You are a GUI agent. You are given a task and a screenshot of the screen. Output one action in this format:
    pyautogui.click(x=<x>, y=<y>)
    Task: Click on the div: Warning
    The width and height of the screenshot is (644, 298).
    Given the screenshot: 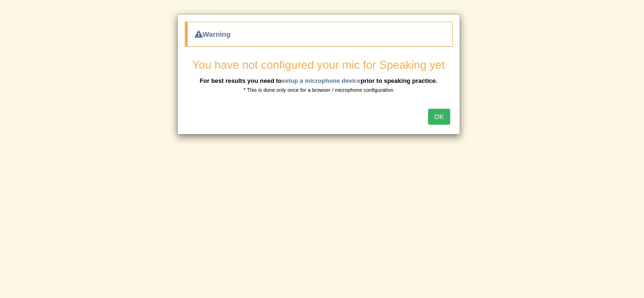 What is the action you would take?
    pyautogui.click(x=319, y=34)
    